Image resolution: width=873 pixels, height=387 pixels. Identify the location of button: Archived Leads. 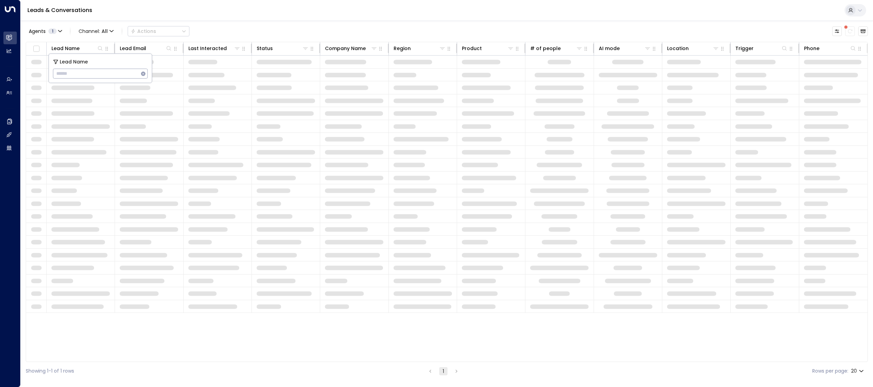
(863, 31).